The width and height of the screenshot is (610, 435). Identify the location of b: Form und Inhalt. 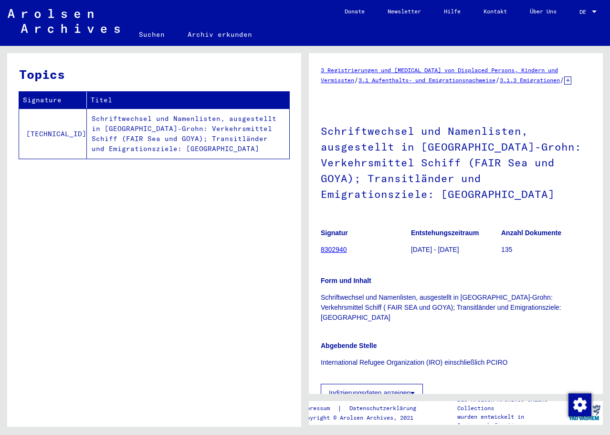
(346, 280).